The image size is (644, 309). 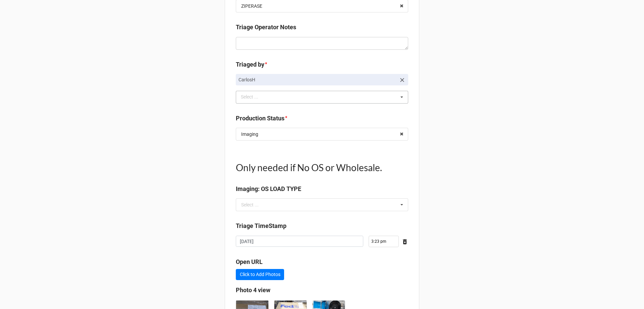 I want to click on label: Triage Operator Notes, so click(x=266, y=27).